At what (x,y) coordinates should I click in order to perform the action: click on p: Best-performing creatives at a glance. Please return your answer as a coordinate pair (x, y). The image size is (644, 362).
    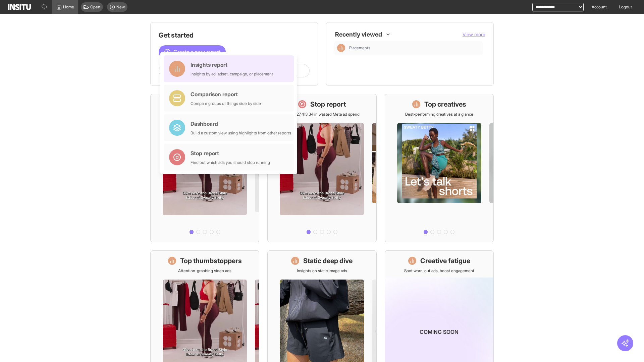
    Looking at the image, I should click on (439, 115).